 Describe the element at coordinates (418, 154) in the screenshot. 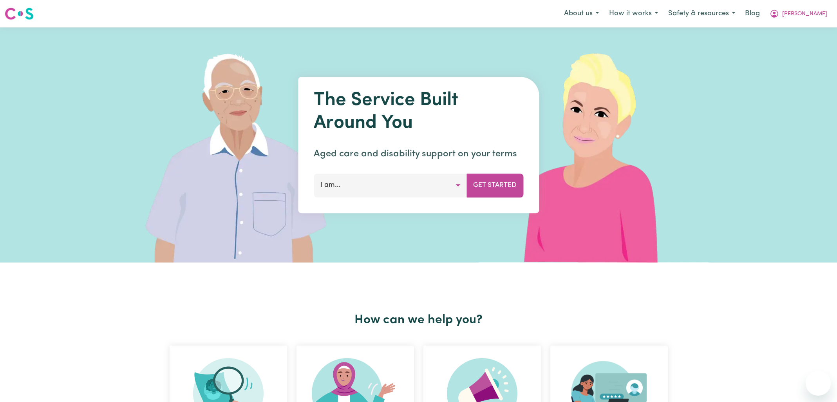

I see `p: Aged care and disability support on your terms` at that location.